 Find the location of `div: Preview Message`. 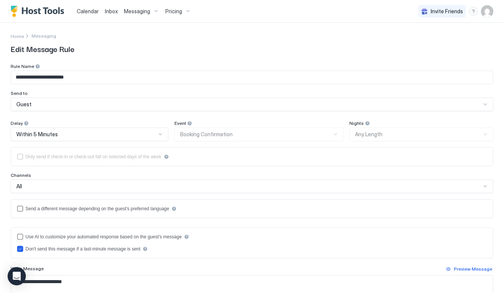

div: Preview Message is located at coordinates (473, 270).